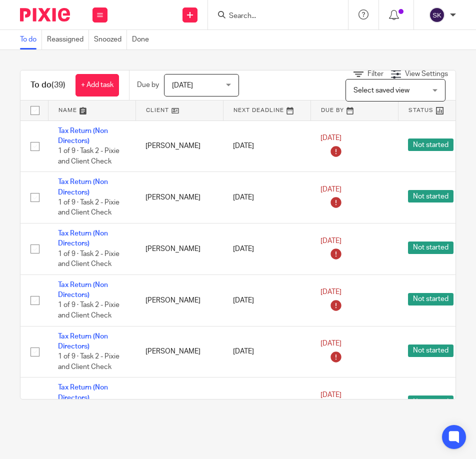  I want to click on img: svg%3E, so click(437, 15).